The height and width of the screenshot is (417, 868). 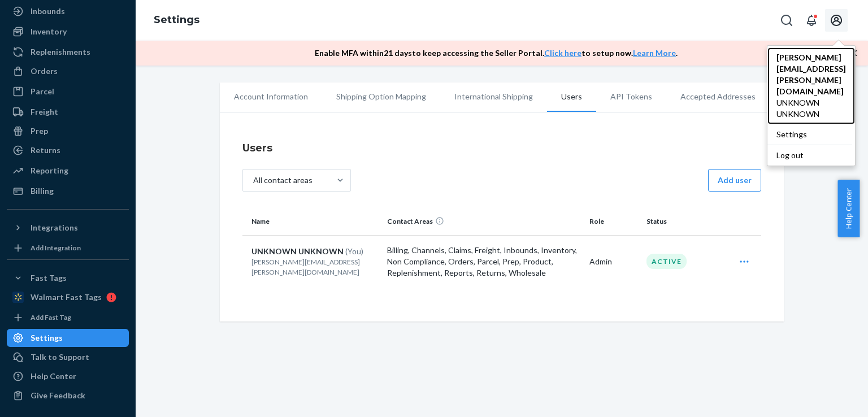 What do you see at coordinates (68, 357) in the screenshot?
I see `a: Talk to Support` at bounding box center [68, 357].